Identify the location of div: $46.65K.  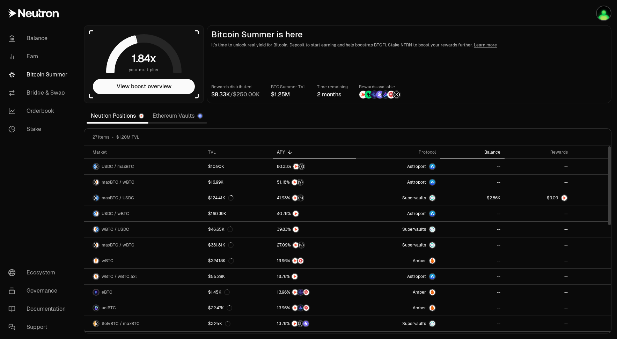
(220, 229).